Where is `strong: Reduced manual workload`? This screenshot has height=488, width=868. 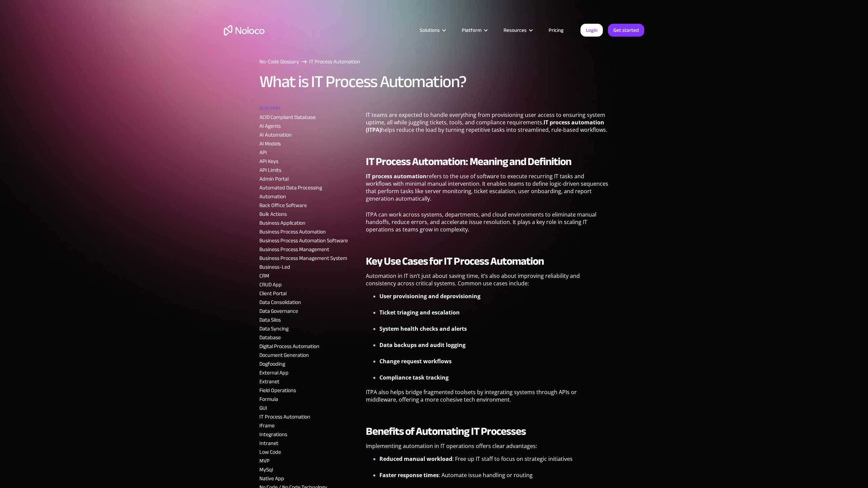
strong: Reduced manual workload is located at coordinates (416, 459).